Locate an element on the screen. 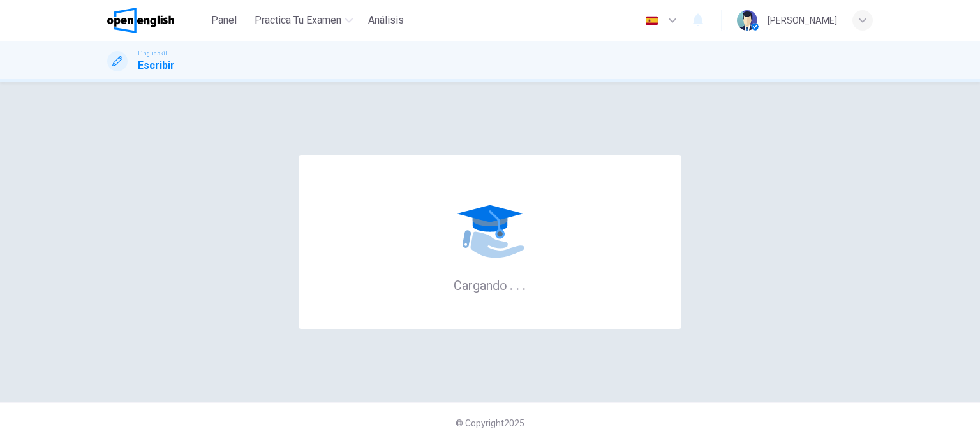 The image size is (980, 443). a: OpenEnglish logo is located at coordinates (155, 20).